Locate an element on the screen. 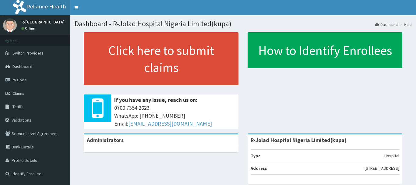 The image size is (416, 185). b: If you have any issue, reach us on: is located at coordinates (156, 100).